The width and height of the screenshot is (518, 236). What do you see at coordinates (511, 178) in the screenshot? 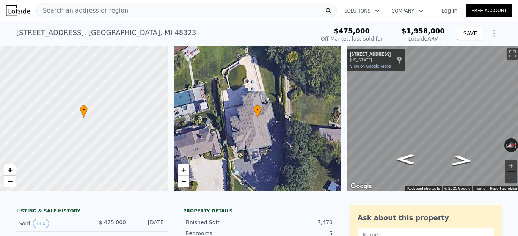
I see `button: Zoom out` at bounding box center [511, 178].